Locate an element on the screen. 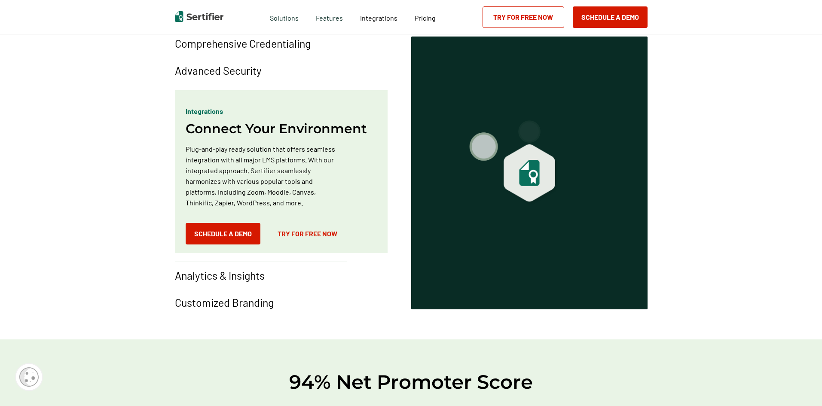 The image size is (822, 406). a: Schedule a Demo is located at coordinates (610, 17).